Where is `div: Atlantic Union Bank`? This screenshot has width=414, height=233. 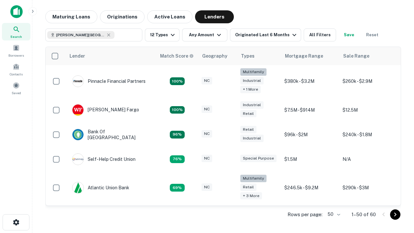
div: Atlantic Union Bank is located at coordinates (101, 188).